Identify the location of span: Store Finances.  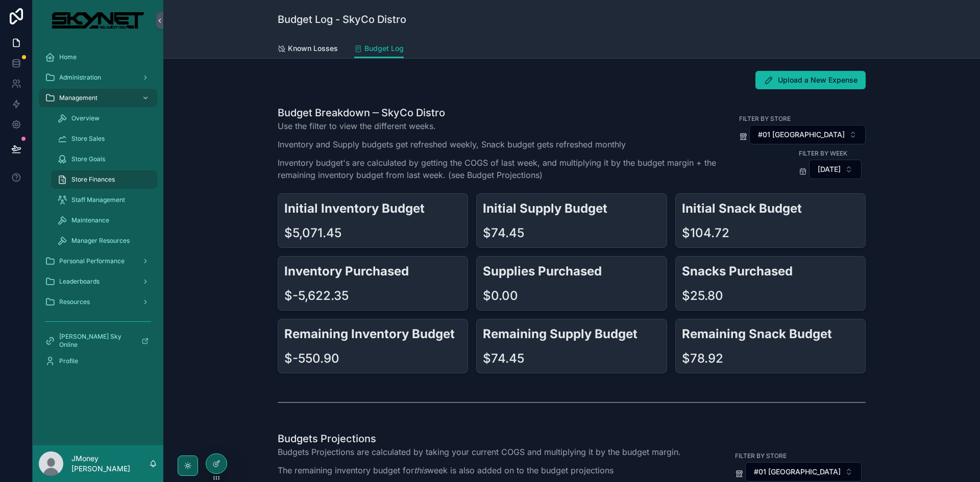
(93, 180).